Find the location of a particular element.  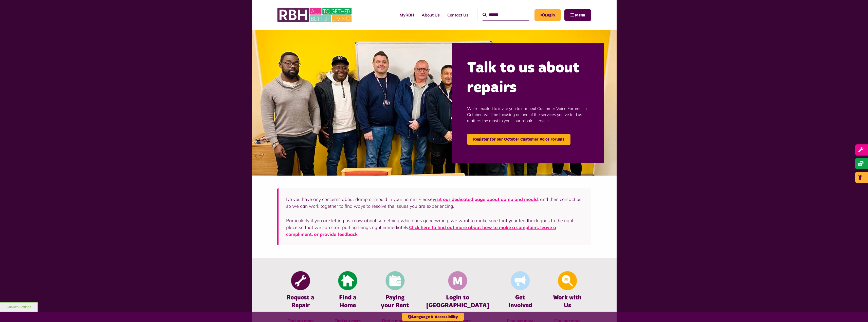

a: About Us is located at coordinates (431, 15).